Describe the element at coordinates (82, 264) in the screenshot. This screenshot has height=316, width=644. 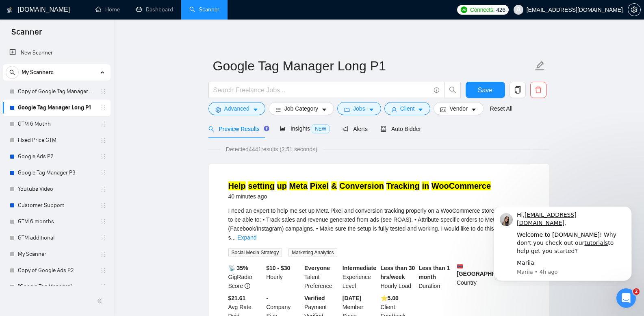
I see `span: Messages` at that location.